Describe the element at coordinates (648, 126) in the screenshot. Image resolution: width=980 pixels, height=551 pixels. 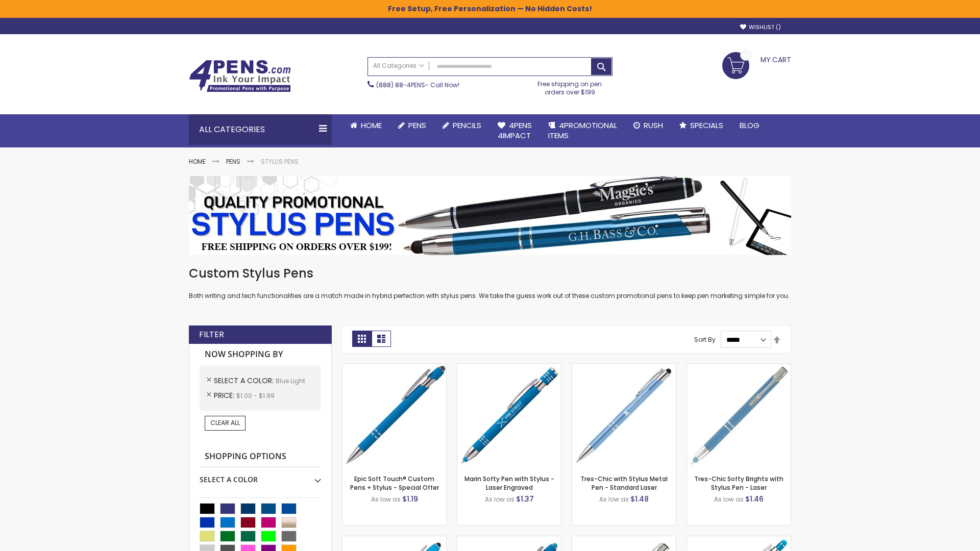
I see `a: Rush` at that location.